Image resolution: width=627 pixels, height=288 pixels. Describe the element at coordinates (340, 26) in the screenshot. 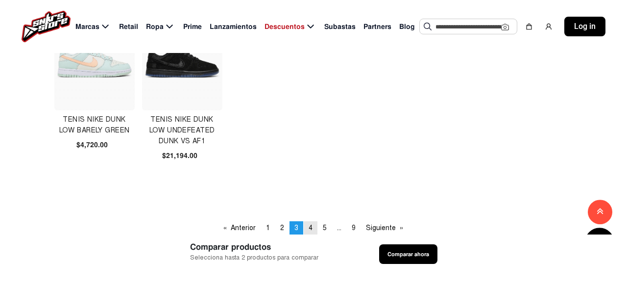

I see `span: Subastas` at that location.